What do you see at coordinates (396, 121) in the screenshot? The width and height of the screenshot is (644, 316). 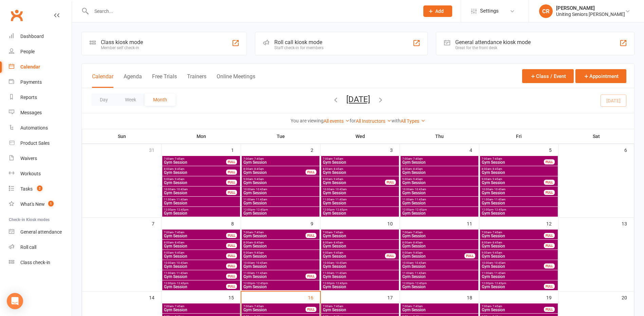 I see `strong: with` at bounding box center [396, 121].